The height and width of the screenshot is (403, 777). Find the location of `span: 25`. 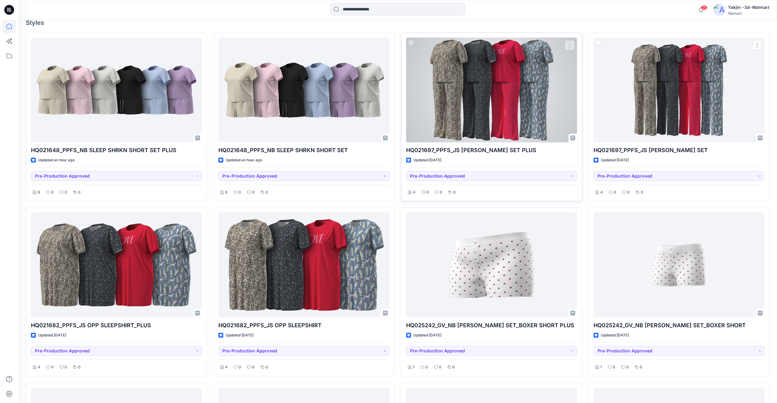

span: 25 is located at coordinates (704, 8).